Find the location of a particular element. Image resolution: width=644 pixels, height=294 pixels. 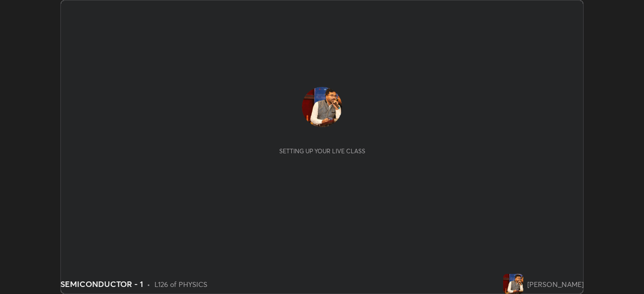

div: SEMICONDUCTOR - 1 is located at coordinates (101, 284).